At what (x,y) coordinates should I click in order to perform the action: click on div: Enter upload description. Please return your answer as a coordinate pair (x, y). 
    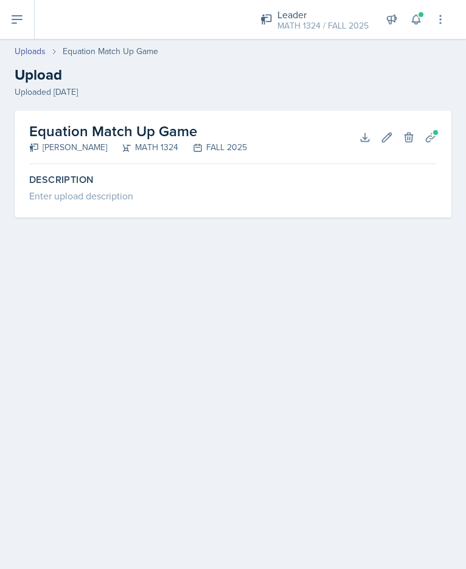
    Looking at the image, I should click on (233, 196).